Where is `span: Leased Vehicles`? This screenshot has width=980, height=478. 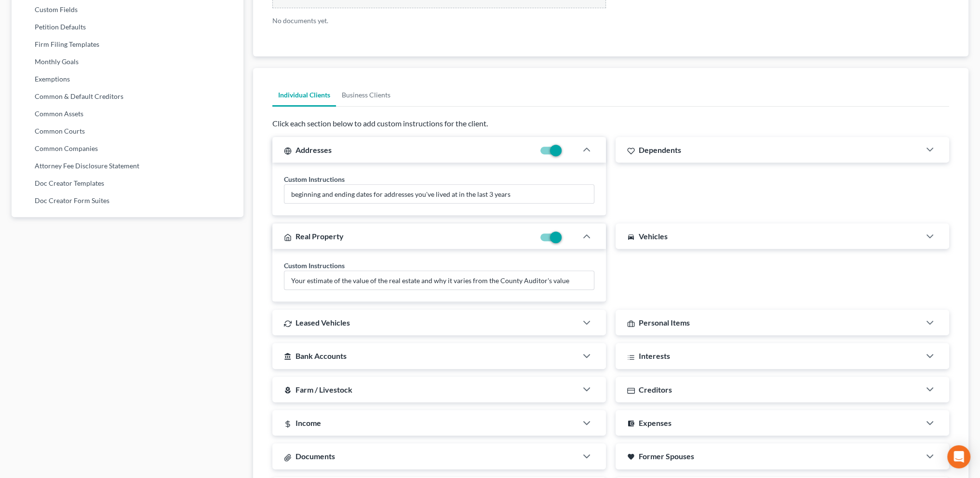 span: Leased Vehicles is located at coordinates (323, 322).